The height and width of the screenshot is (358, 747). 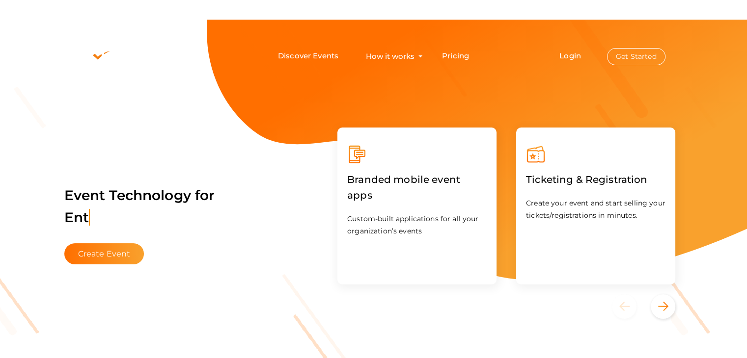 What do you see at coordinates (77, 218) in the screenshot?
I see `span: Ent` at bounding box center [77, 218].